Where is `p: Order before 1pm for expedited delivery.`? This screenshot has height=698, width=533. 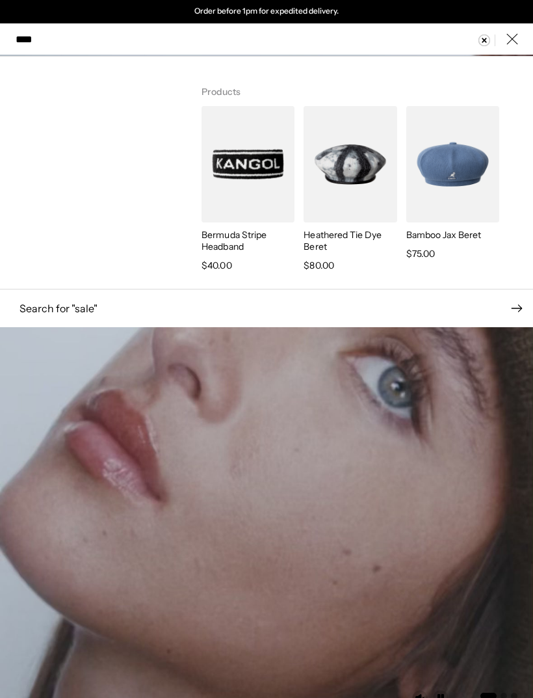
p: Order before 1pm for expedited delivery. is located at coordinates (267, 12).